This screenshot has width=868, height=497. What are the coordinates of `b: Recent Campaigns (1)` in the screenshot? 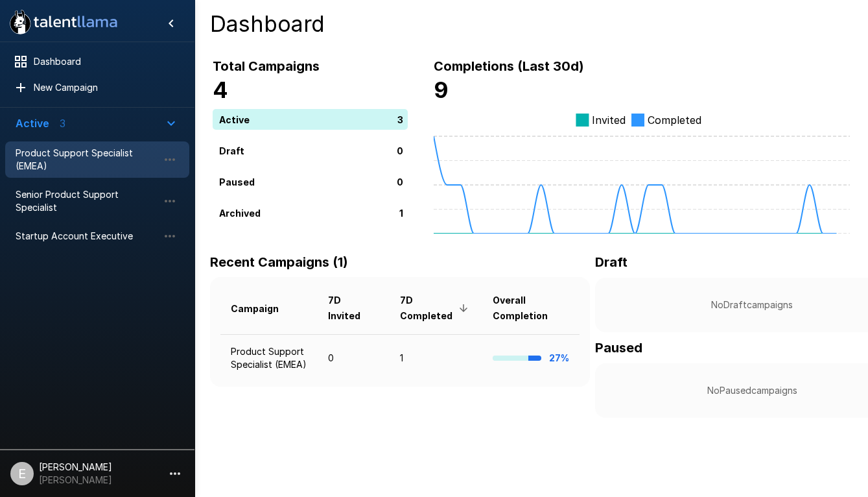 It's located at (279, 262).